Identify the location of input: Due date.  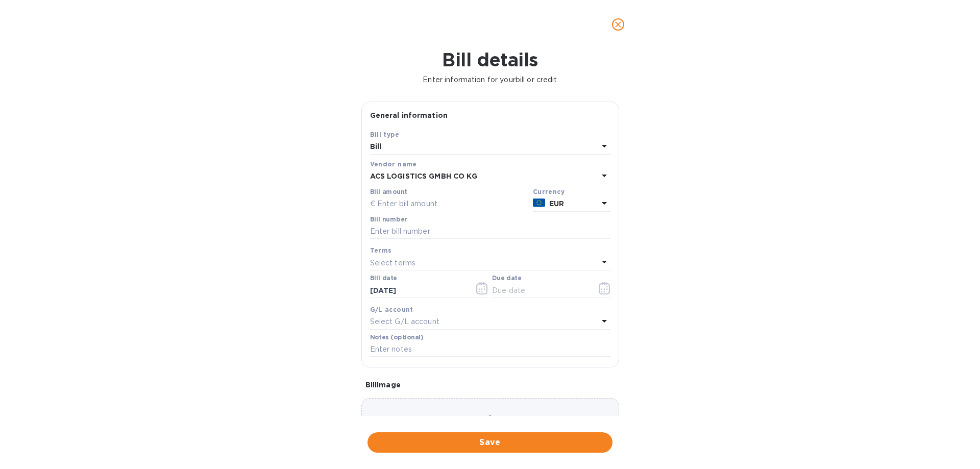
(540, 290).